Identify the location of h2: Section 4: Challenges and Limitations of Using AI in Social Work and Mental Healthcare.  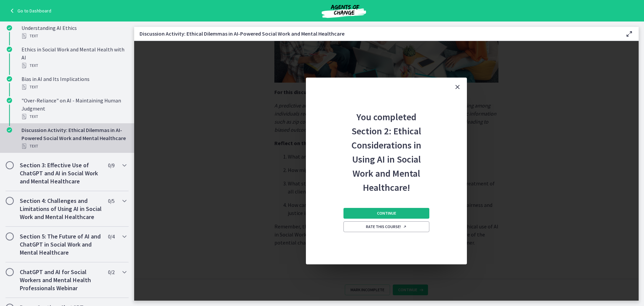
(61, 209).